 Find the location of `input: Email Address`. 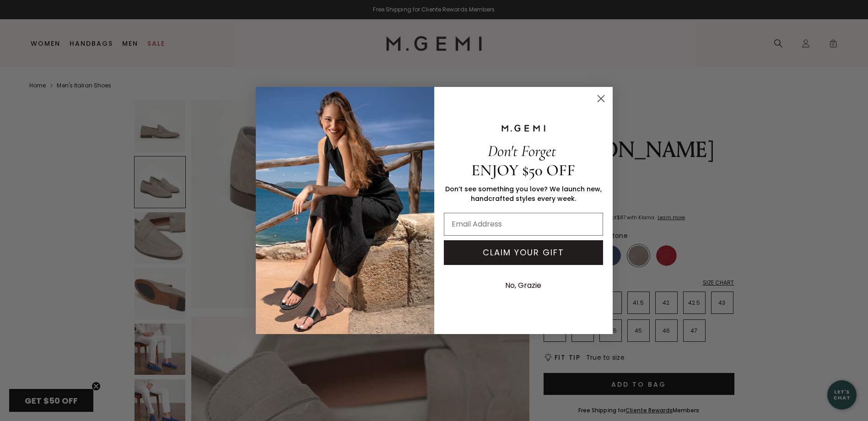

input: Email Address is located at coordinates (523, 224).